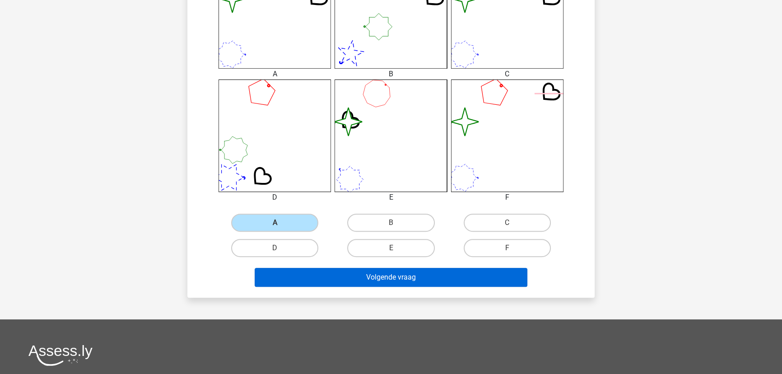 This screenshot has width=782, height=374. I want to click on label: D, so click(275, 248).